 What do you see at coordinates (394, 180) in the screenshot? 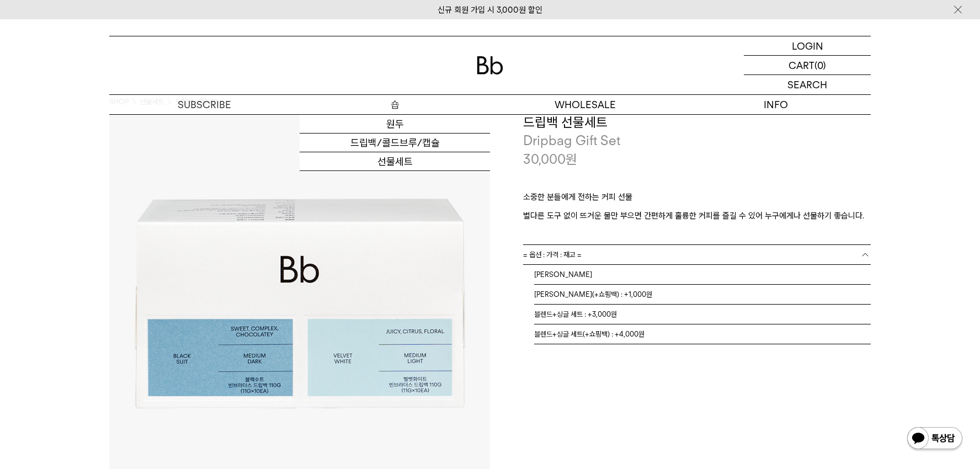
I see `a: 커피용품` at bounding box center [394, 180].